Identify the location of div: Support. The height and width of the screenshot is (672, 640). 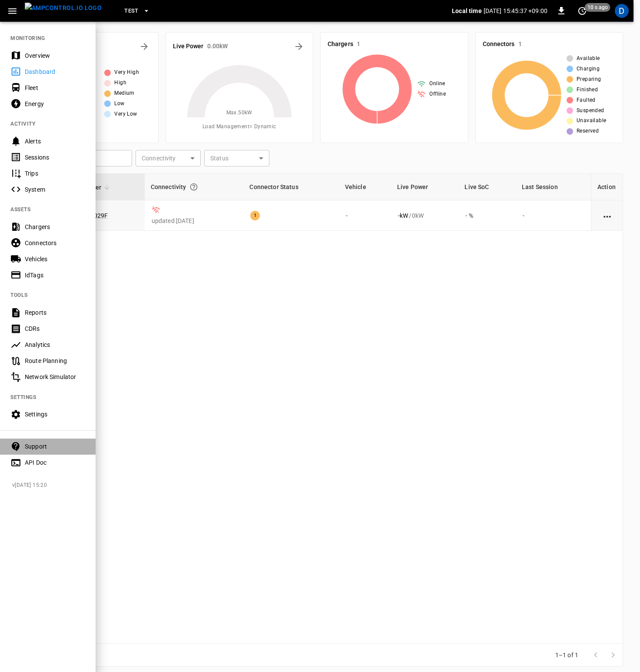
(55, 446).